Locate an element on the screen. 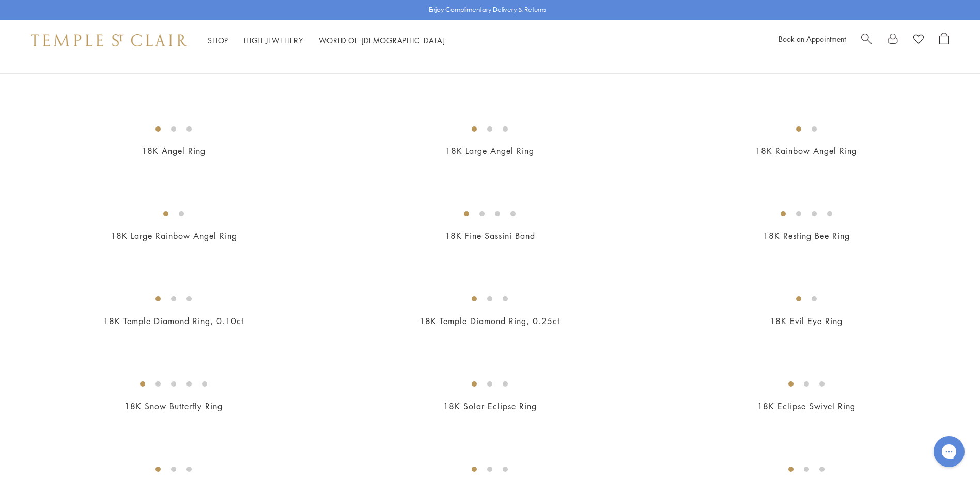 The width and height of the screenshot is (980, 481). a: 18K Evil Eye Ring is located at coordinates (806, 321).